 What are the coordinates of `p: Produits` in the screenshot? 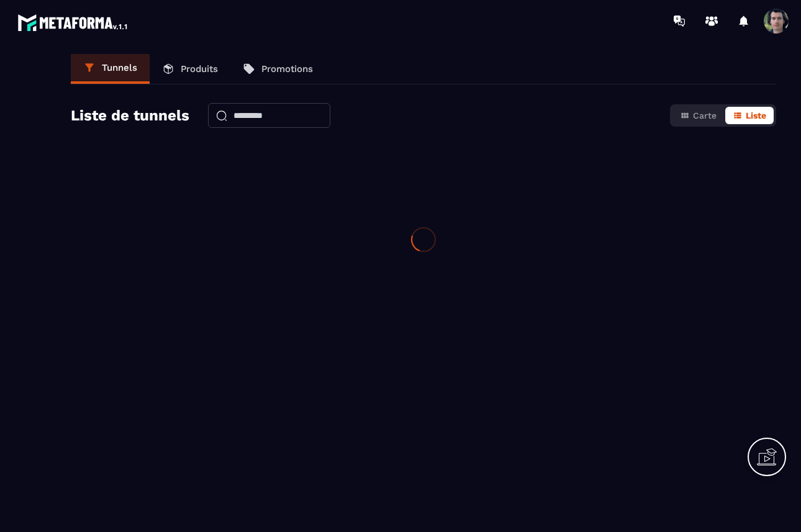 It's located at (199, 69).